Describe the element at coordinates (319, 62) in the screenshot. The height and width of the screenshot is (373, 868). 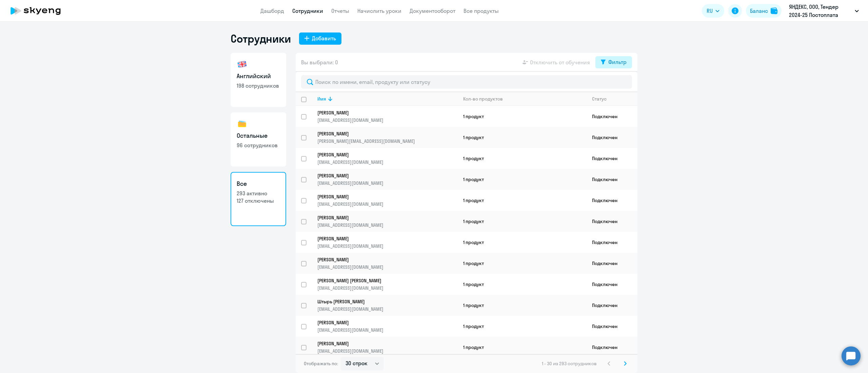
I see `span: Вы выбрали: 0` at that location.